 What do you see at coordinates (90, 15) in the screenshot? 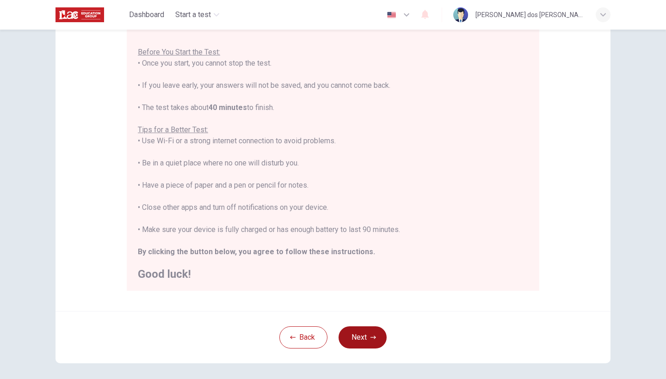
I see `a: ILAC logo` at bounding box center [90, 15].